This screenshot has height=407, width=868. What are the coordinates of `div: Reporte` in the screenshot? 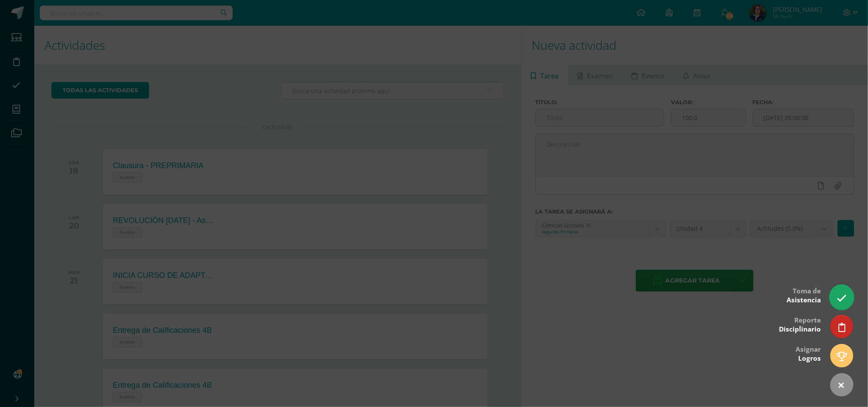 It's located at (799, 324).